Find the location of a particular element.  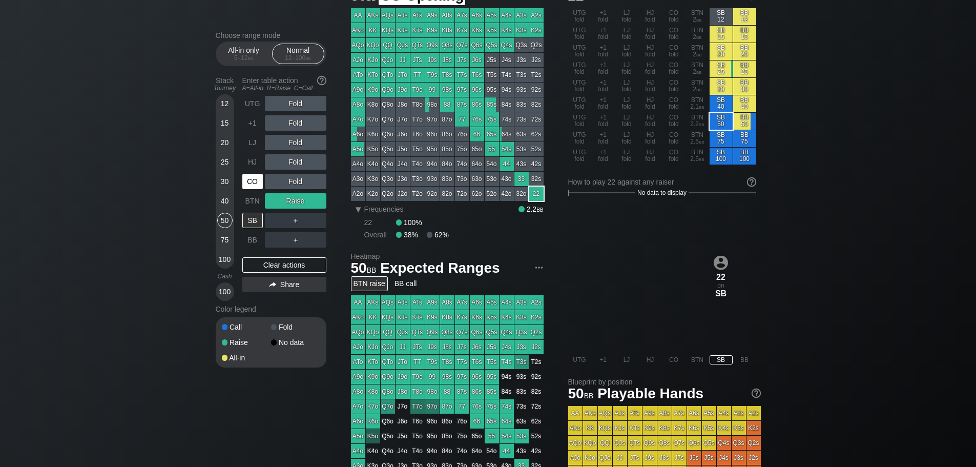

div: 76o is located at coordinates (462, 134).